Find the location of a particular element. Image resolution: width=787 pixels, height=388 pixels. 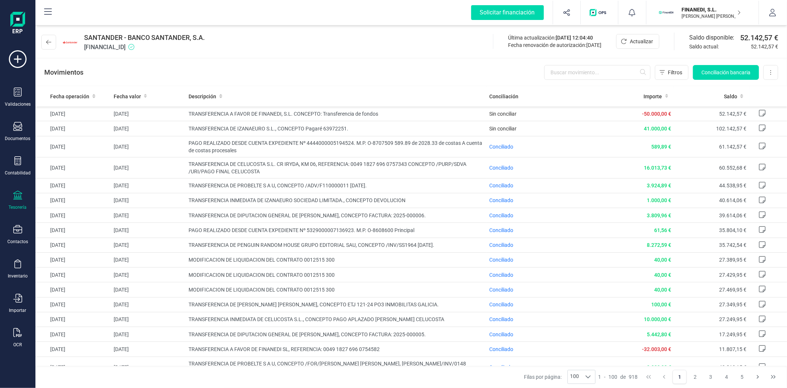

td: 17.249,95 € is located at coordinates (712, 334).